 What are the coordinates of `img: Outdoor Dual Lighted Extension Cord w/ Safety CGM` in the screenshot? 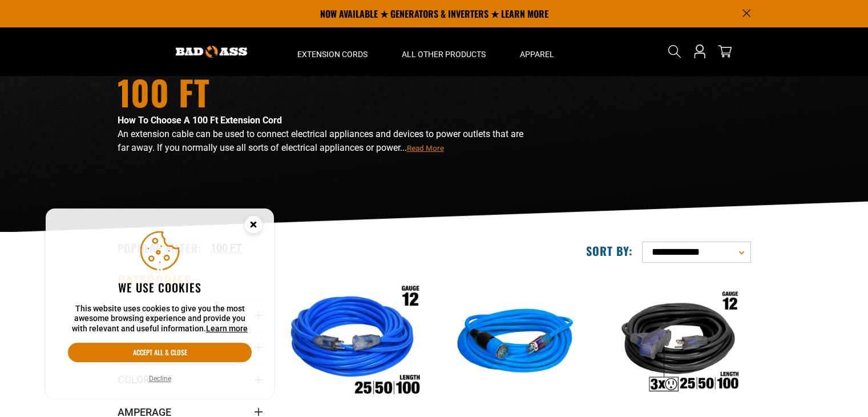 It's located at (352, 344).